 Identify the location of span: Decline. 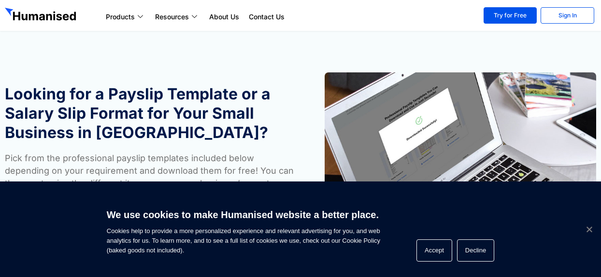
(589, 229).